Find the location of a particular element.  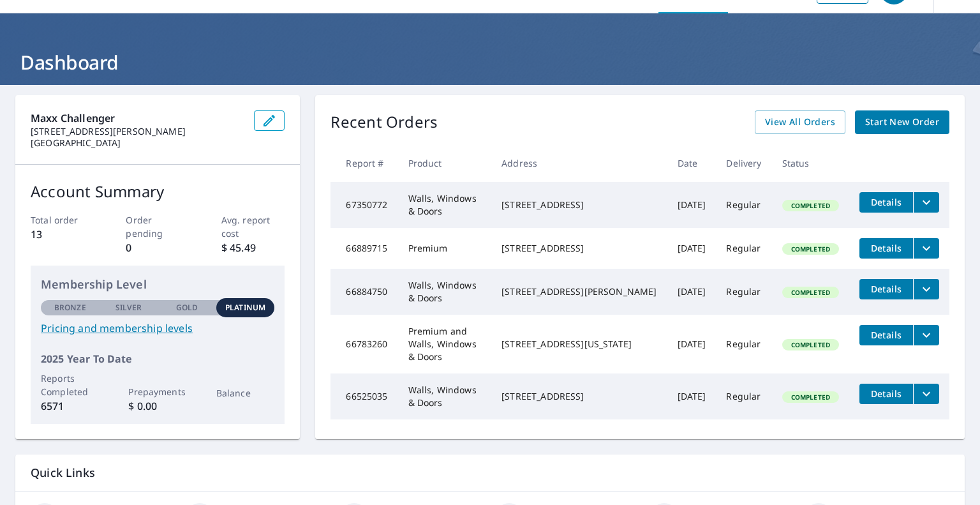

th: Status is located at coordinates (810, 163).